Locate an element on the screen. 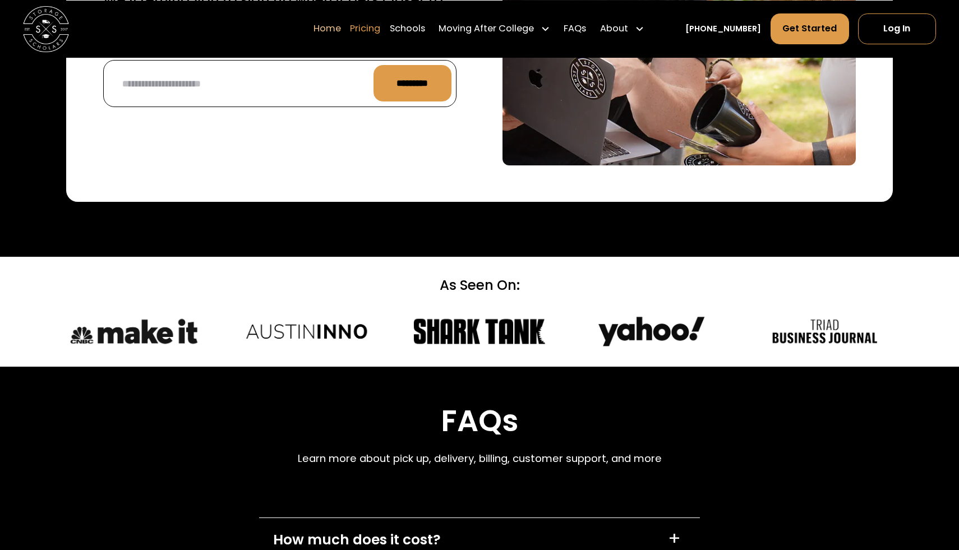  a: FAQs is located at coordinates (575, 29).